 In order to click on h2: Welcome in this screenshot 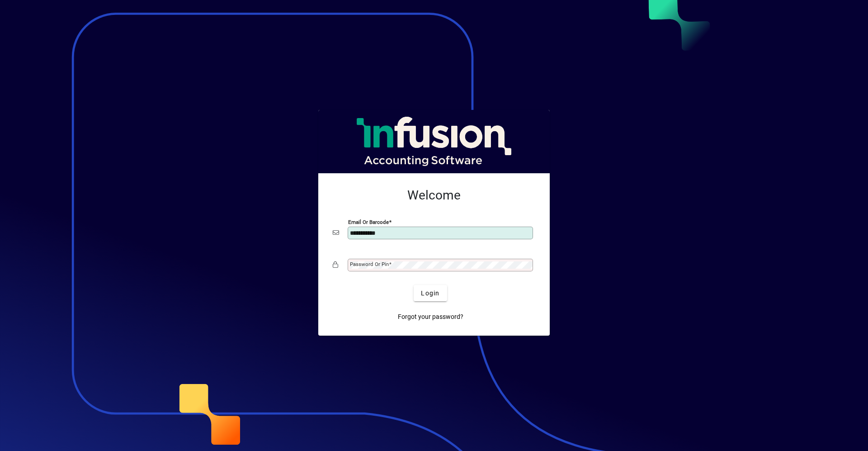, I will do `click(434, 195)`.